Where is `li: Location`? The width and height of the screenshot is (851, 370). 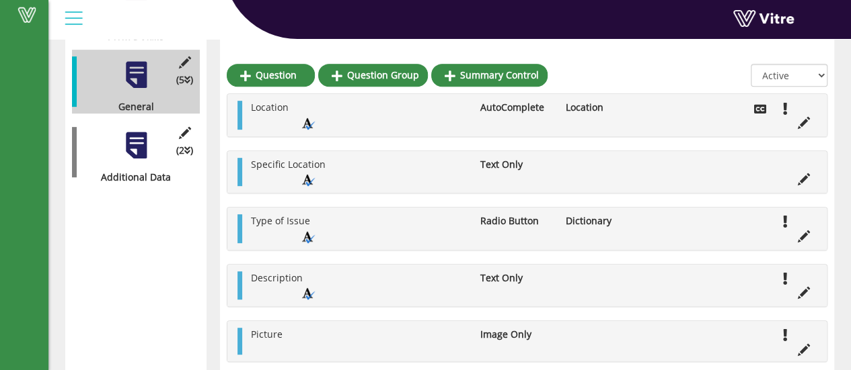 li: Location is located at coordinates (602, 108).